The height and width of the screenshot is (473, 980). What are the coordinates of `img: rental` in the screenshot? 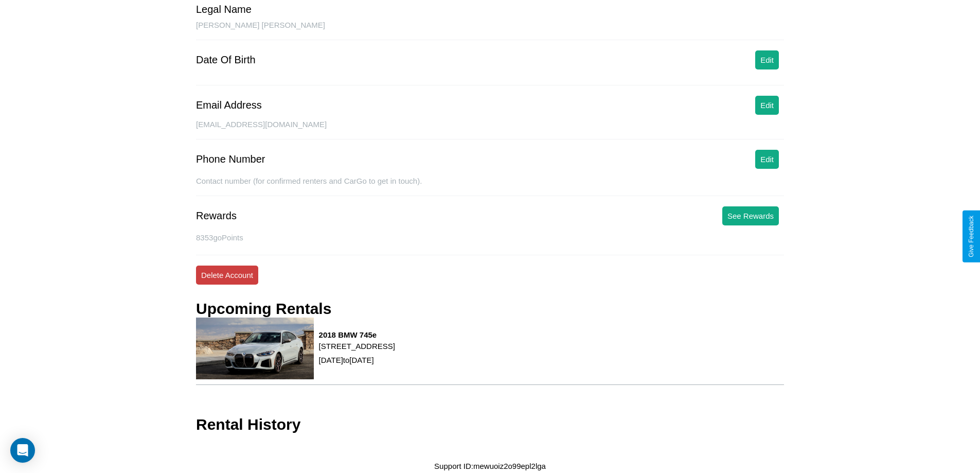 It's located at (255, 349).